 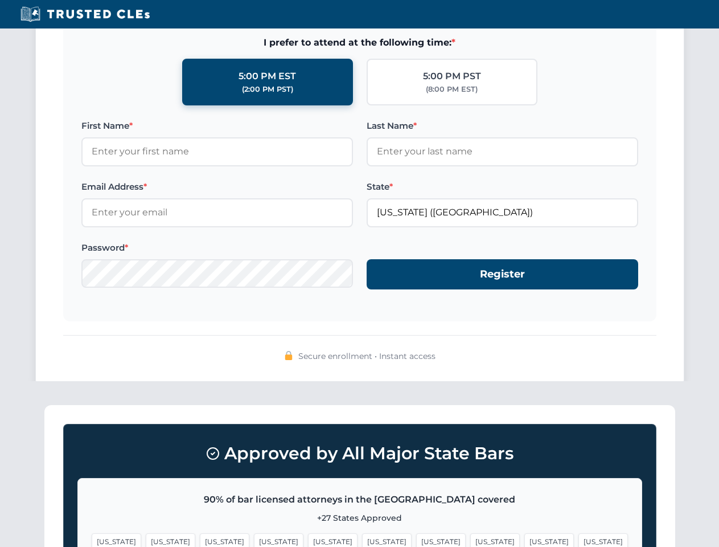 What do you see at coordinates (217, 187) in the screenshot?
I see `label: Email Address` at bounding box center [217, 187].